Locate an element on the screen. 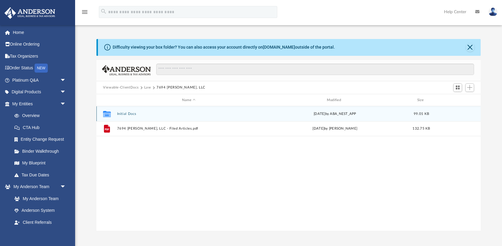  a: menu is located at coordinates (85, 14).